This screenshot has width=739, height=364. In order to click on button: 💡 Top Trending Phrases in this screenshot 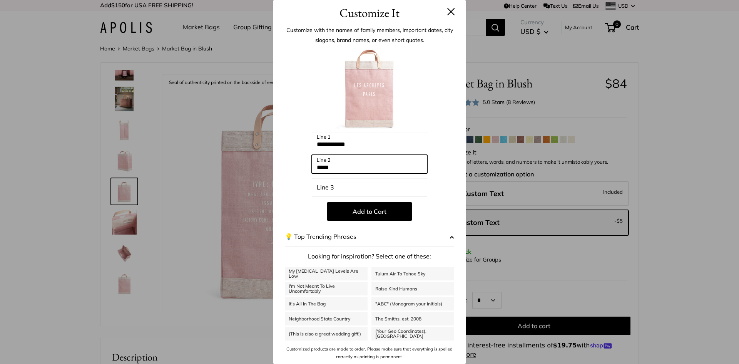, I will do `click(369, 237)`.